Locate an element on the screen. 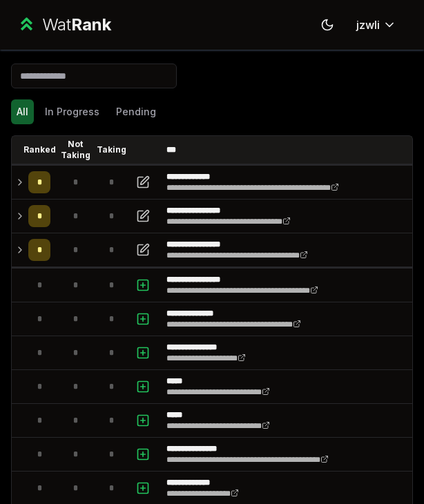  button: jzwli is located at coordinates (376, 25).